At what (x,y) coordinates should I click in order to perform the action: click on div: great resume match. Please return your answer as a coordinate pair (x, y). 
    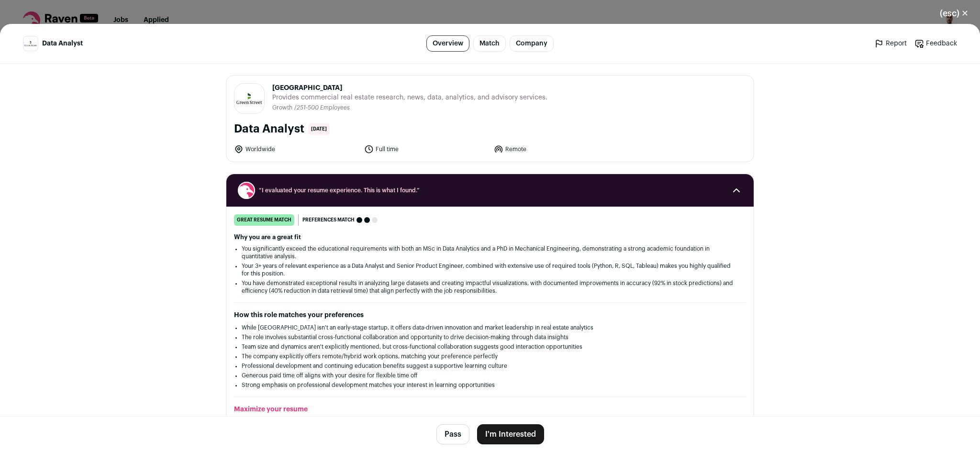
    Looking at the image, I should click on (264, 220).